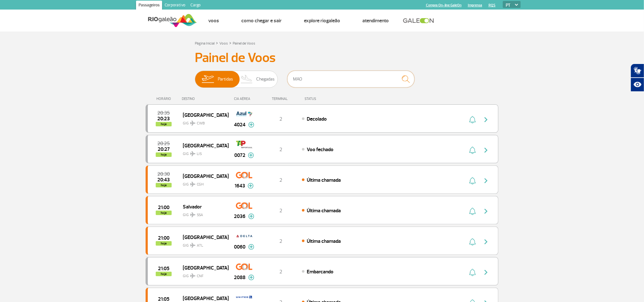 This screenshot has width=644, height=302. Describe the element at coordinates (637, 71) in the screenshot. I see `button: Abrir tradutor de língua de sinais.` at that location.